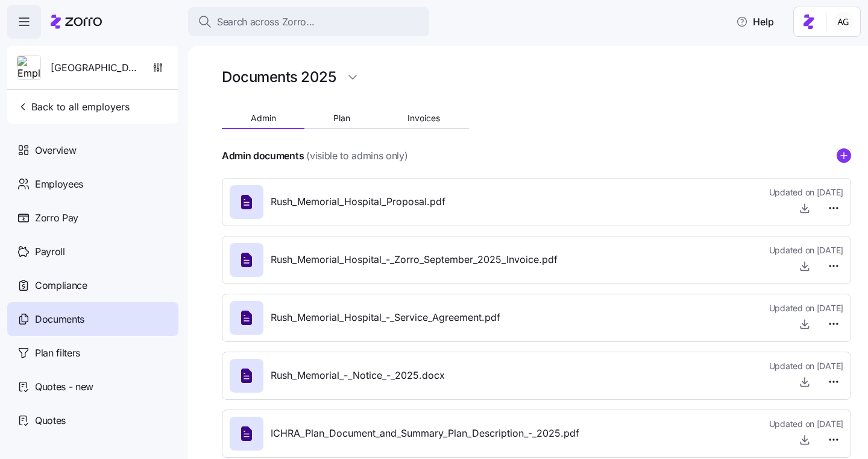  I want to click on button: Help, so click(755, 22).